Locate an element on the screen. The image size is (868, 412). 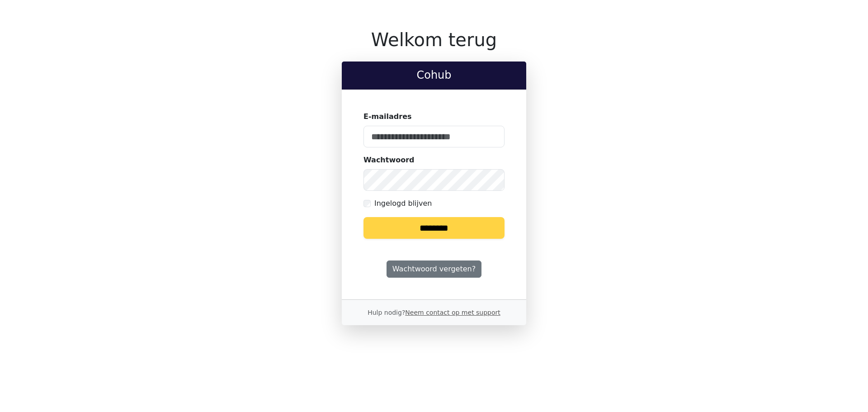
h2: Cohub is located at coordinates (434, 75).